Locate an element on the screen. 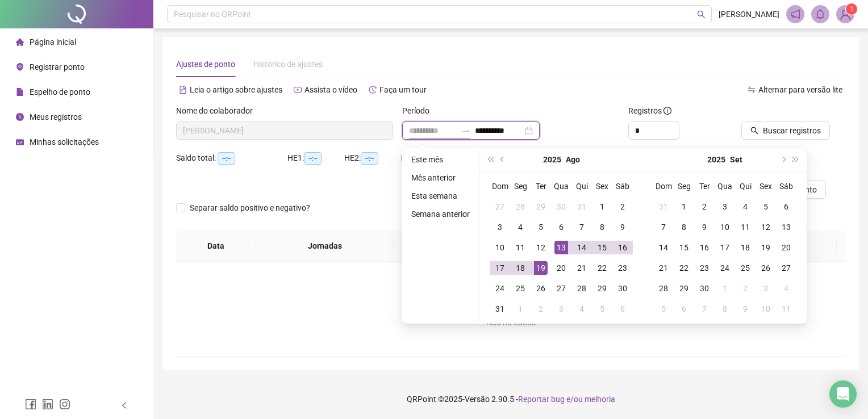 The width and height of the screenshot is (868, 419). span: youtube is located at coordinates (298, 90).